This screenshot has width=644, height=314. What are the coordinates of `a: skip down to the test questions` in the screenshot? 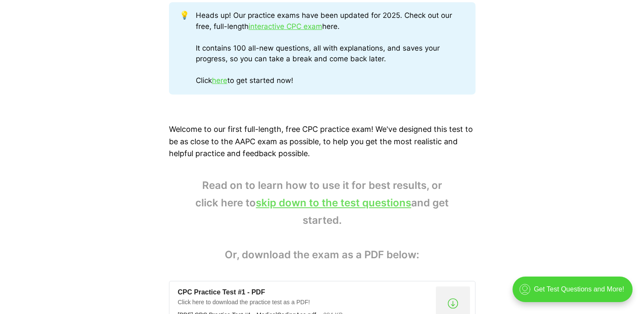 It's located at (333, 202).